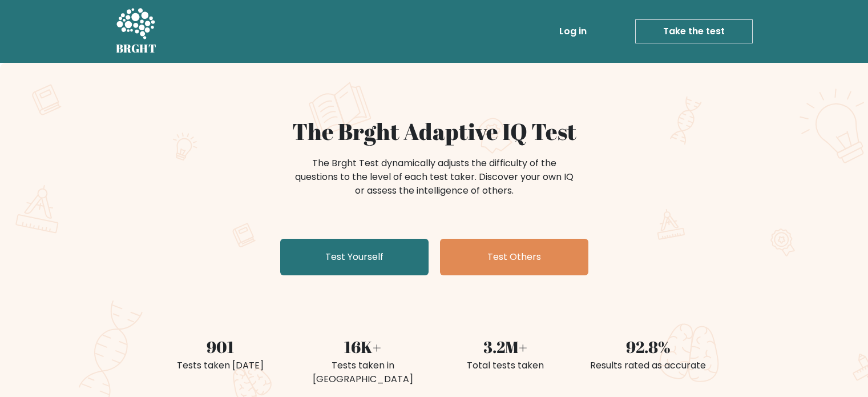 The width and height of the screenshot is (868, 397). I want to click on a: Test Others, so click(514, 257).